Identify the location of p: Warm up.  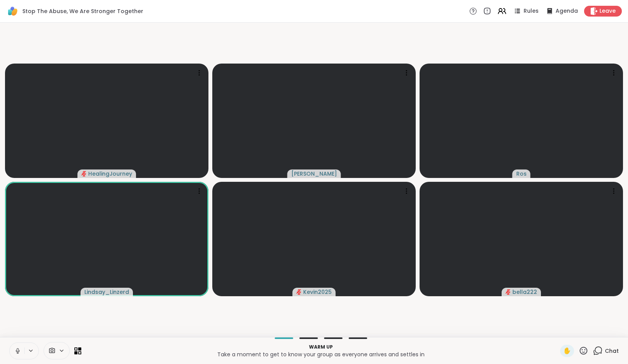
(320, 347).